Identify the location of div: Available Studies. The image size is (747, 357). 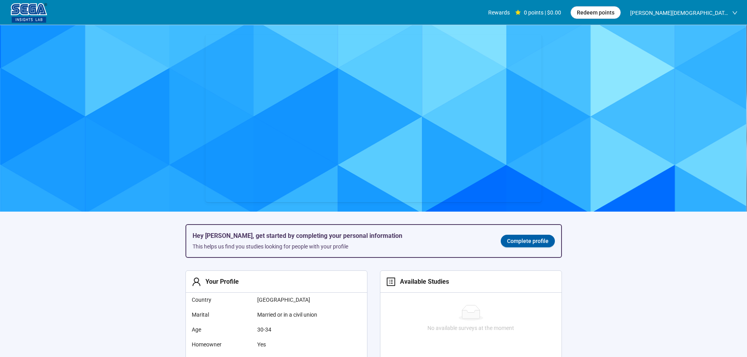
(423, 282).